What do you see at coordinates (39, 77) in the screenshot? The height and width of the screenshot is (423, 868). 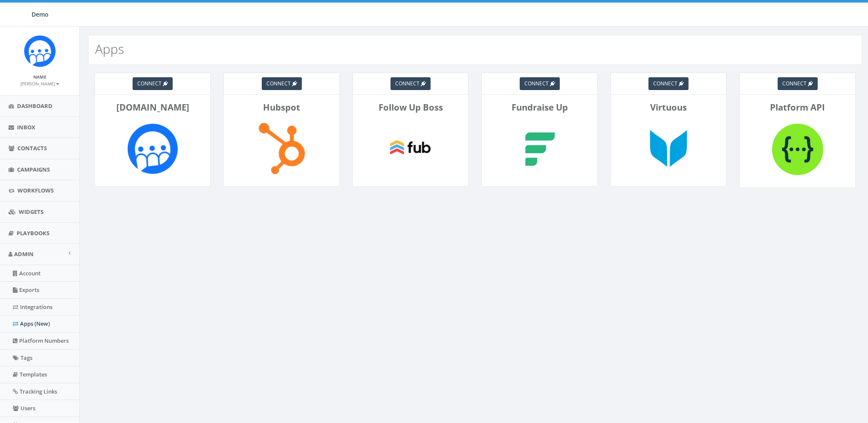 I see `small: Name` at bounding box center [39, 77].